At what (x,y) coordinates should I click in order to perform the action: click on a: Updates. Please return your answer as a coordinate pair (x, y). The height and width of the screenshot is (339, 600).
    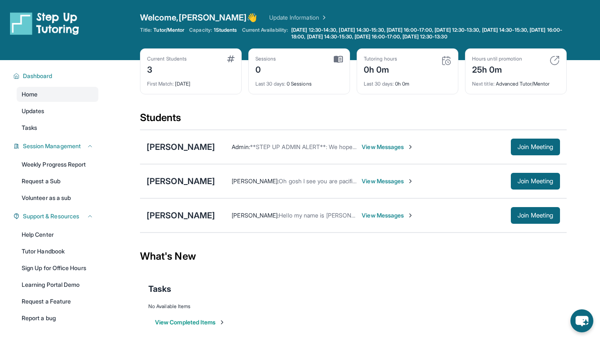
    Looking at the image, I should click on (58, 111).